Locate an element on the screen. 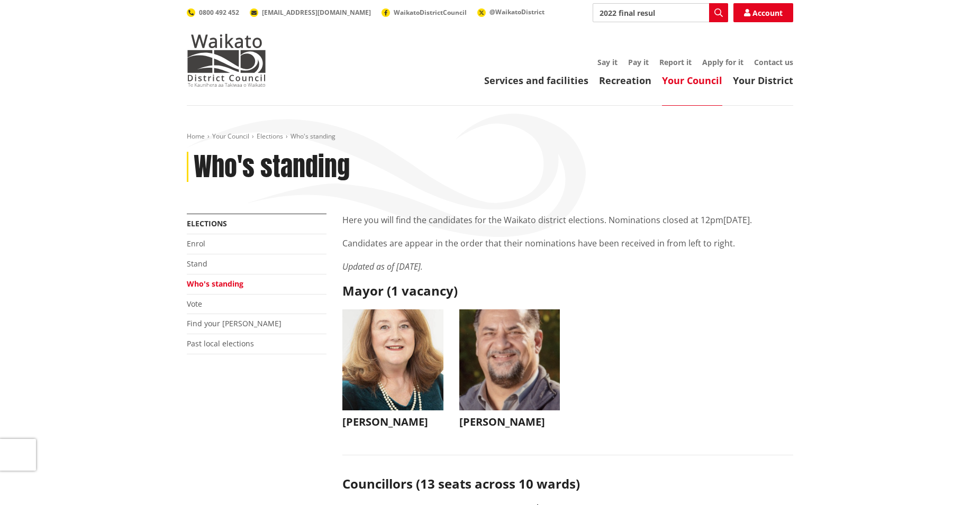 This screenshot has height=505, width=980. p: Here you will find the candidates for the Waikato district elections. Nominations closed at 12pm[... is located at coordinates (568, 220).